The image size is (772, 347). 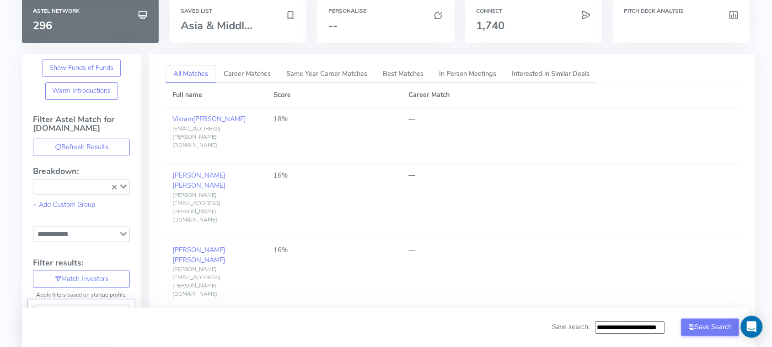 I want to click on span: All Matches, so click(x=191, y=74).